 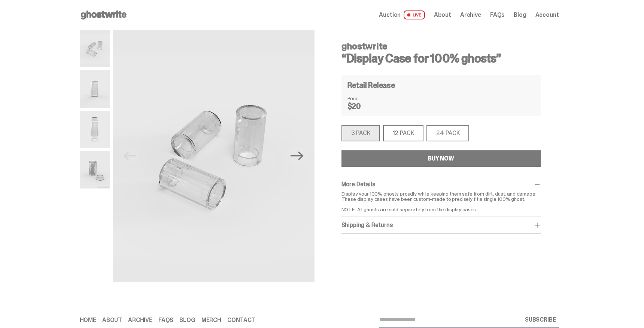 I want to click on dt: Price, so click(x=366, y=98).